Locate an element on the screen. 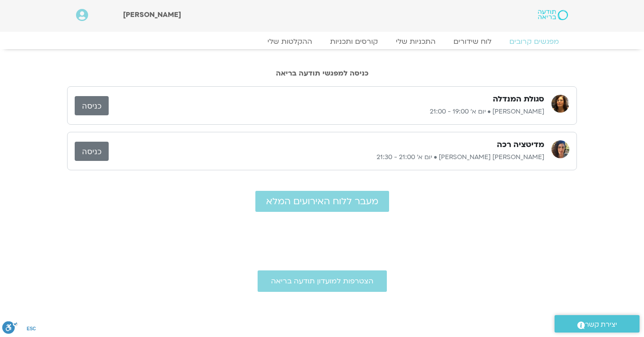 The image size is (644, 337). a: ההקלטות שלי is located at coordinates (290, 41).